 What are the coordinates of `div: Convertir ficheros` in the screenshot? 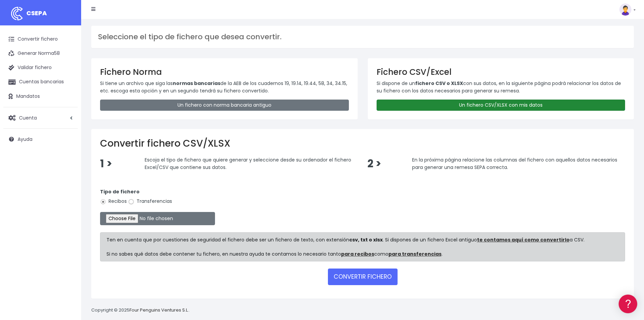 It's located at (67, 78).